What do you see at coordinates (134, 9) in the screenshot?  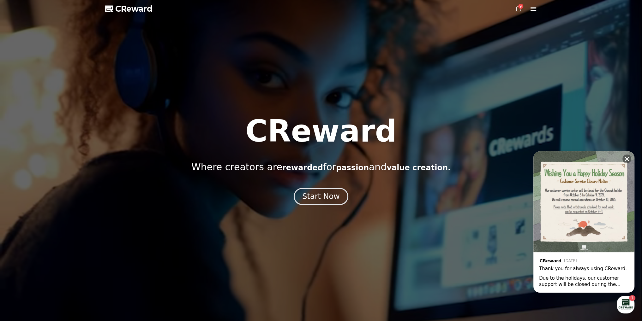 I see `span: CReward` at bounding box center [134, 9].